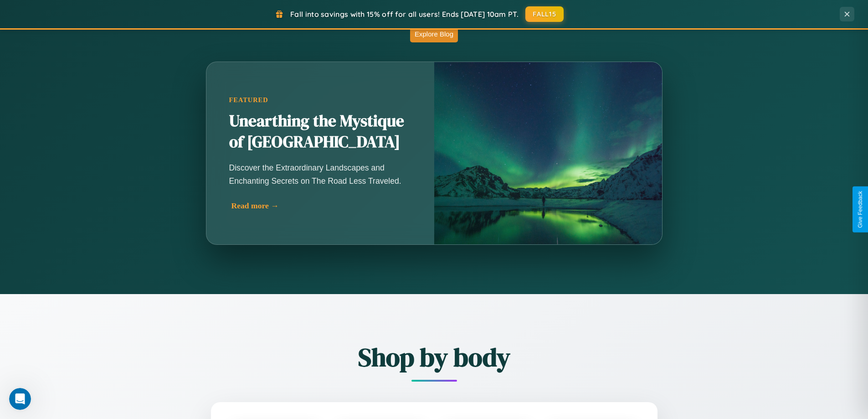 The height and width of the screenshot is (419, 868). What do you see at coordinates (323, 205) in the screenshot?
I see `div: Read more →` at bounding box center [323, 205].